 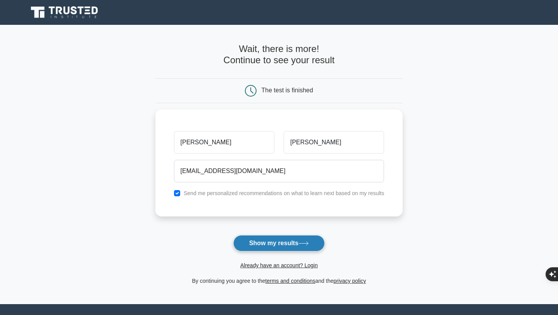 I want to click on h4: Wait, there is more! Continue to see your result, so click(x=279, y=55).